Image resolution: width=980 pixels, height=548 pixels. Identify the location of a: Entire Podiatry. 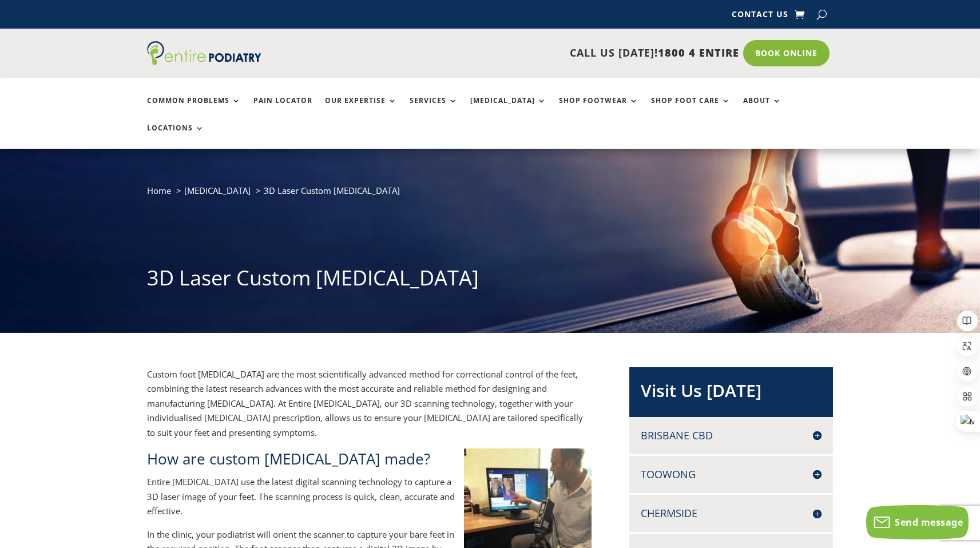
(204, 62).